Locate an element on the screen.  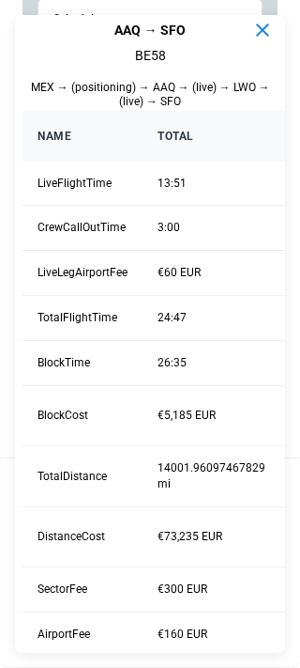
td: DistanceCost is located at coordinates (83, 536).